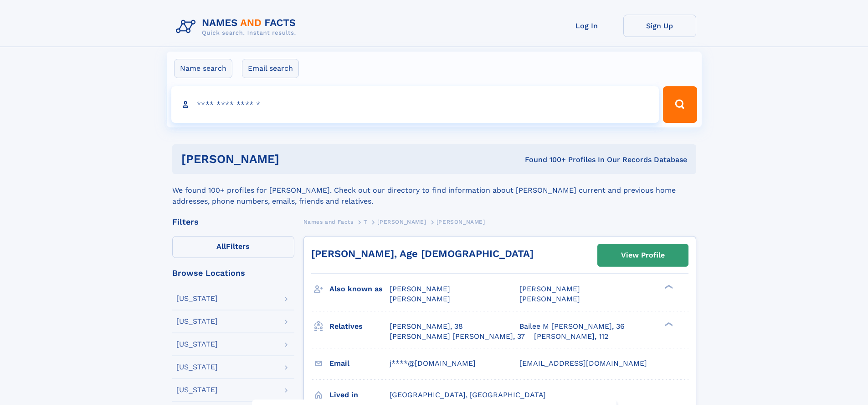 The height and width of the screenshot is (405, 868). I want to click on span: All, so click(221, 246).